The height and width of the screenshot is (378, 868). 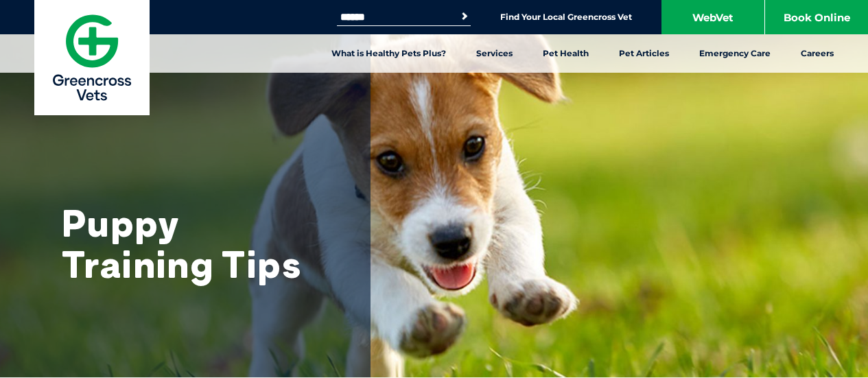 I want to click on a: Pet Health, so click(x=565, y=53).